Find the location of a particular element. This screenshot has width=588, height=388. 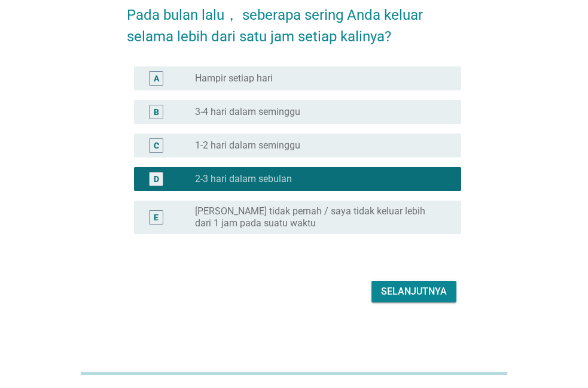

div: D is located at coordinates (156, 179).